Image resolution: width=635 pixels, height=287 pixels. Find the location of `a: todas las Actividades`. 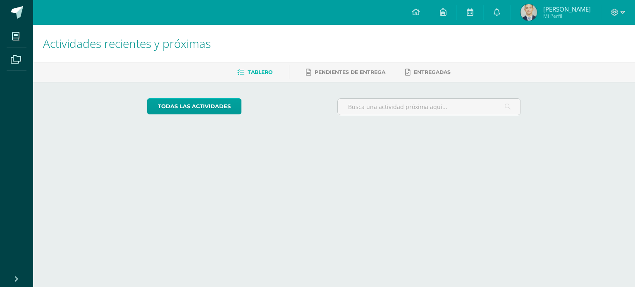

a: todas las Actividades is located at coordinates (194, 106).